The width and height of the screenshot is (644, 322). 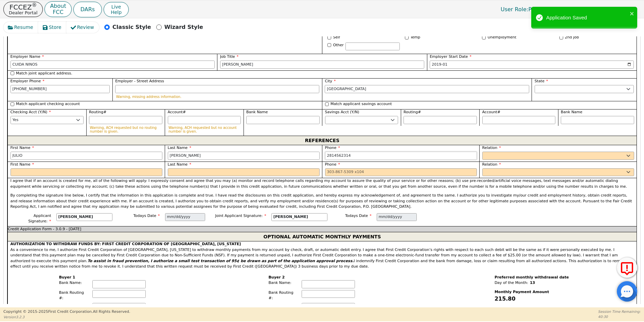 What do you see at coordinates (322, 140) in the screenshot?
I see `span: REFERENCES` at bounding box center [322, 140].